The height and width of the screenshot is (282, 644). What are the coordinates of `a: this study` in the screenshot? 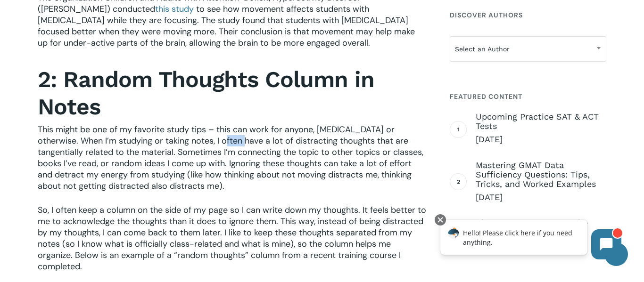 It's located at (174, 9).